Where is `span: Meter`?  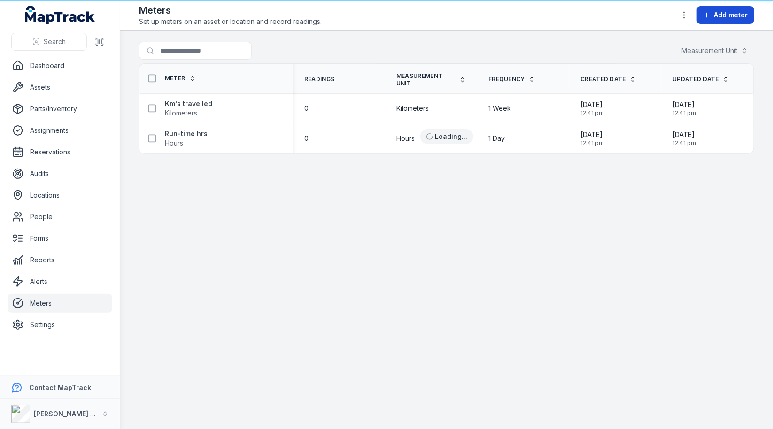 span: Meter is located at coordinates (175, 78).